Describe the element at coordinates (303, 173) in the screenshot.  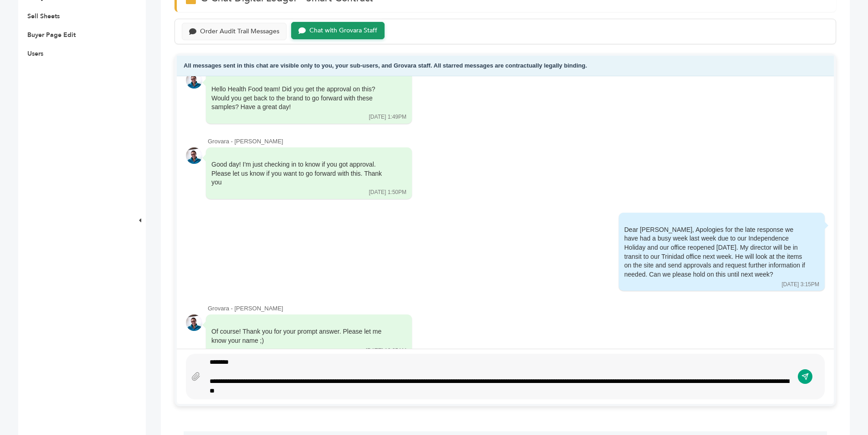
I see `div: Good day! I'm just checking in to know if you got approval. Please let us know if you want to go ...` at that location.